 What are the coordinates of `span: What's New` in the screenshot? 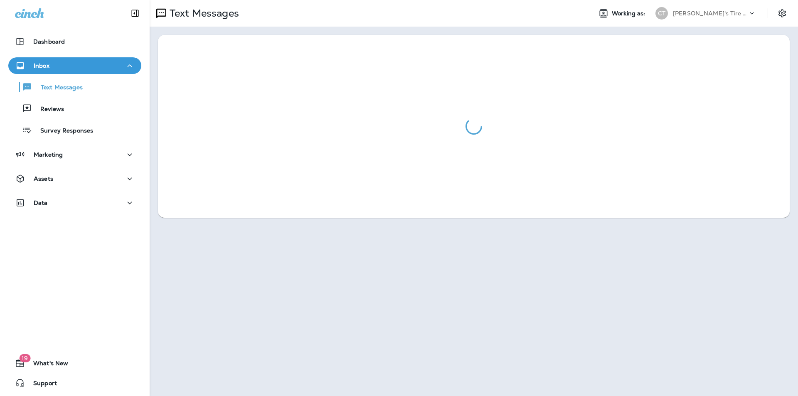 It's located at (47, 365).